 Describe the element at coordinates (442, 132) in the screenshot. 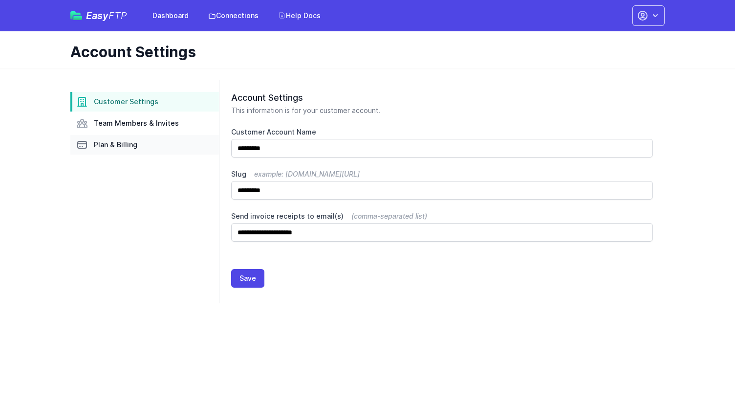

I see `label: Customer Account Name` at that location.